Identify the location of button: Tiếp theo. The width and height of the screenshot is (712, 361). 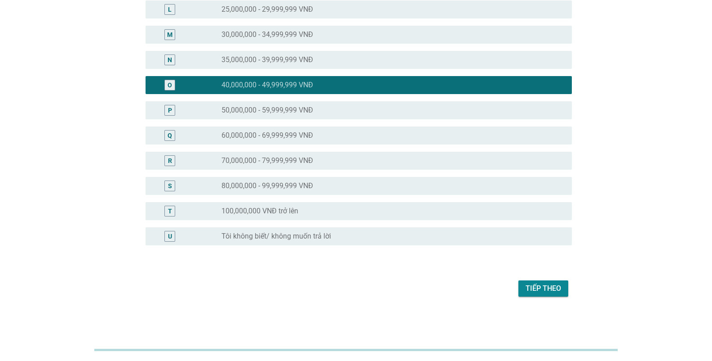
(543, 288).